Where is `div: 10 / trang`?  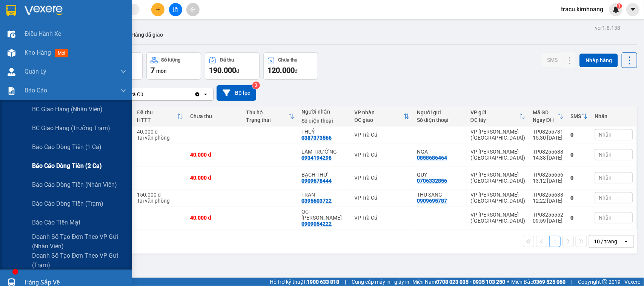 div: 10 / trang is located at coordinates (605, 242).